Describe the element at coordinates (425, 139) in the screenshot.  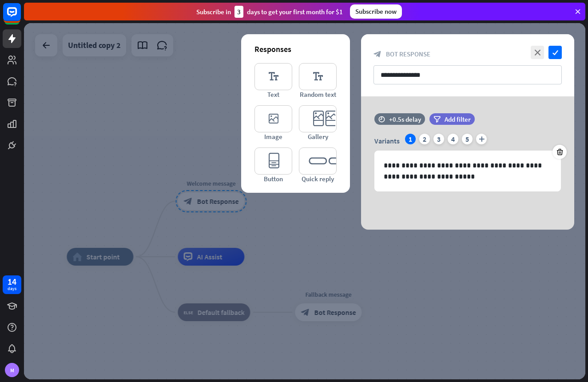
I see `div: 2` at that location.